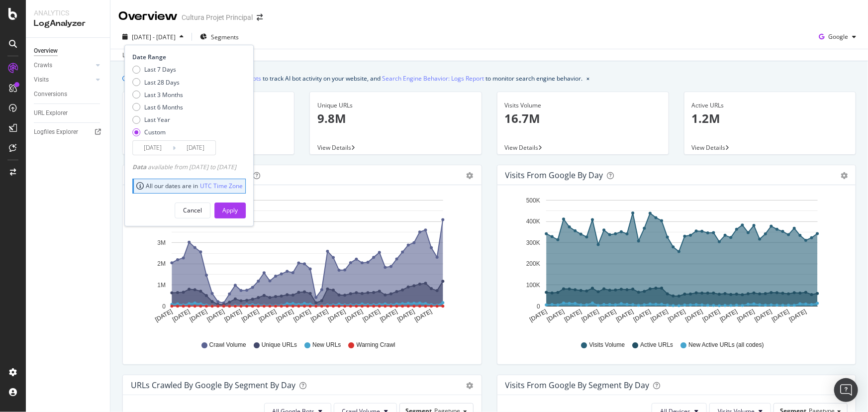 The width and height of the screenshot is (868, 412). Describe the element at coordinates (230, 211) in the screenshot. I see `button: Apply` at that location.